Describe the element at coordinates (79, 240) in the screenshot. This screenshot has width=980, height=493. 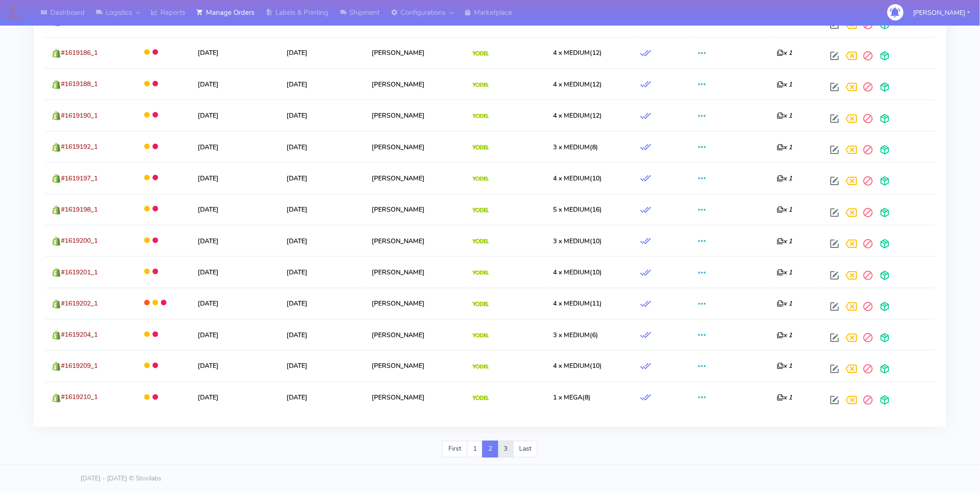
I see `span: #1619200_1` at that location.